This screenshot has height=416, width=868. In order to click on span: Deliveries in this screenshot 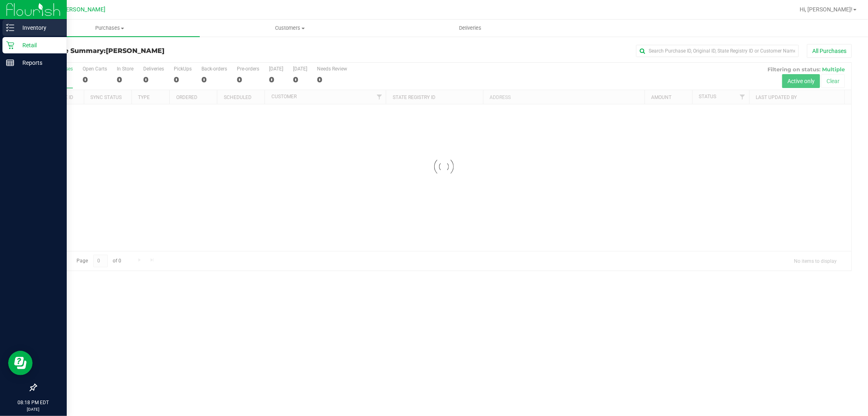, I will do `click(470, 28)`.